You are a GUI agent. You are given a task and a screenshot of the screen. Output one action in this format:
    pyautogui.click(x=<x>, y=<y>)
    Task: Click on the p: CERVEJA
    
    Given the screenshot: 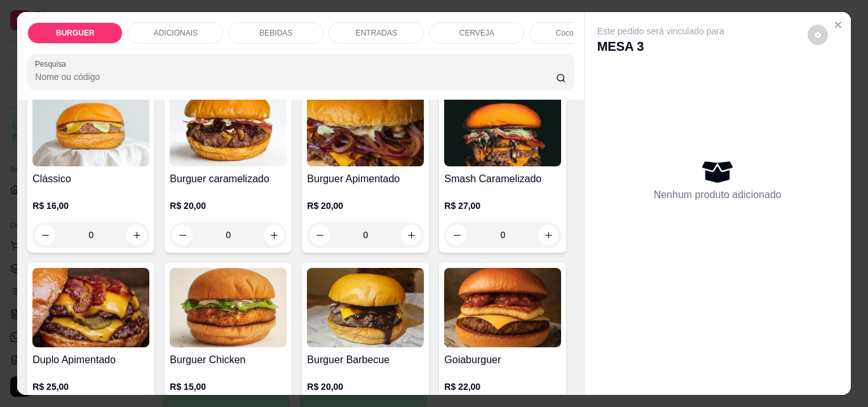 What is the action you would take?
    pyautogui.click(x=476, y=33)
    